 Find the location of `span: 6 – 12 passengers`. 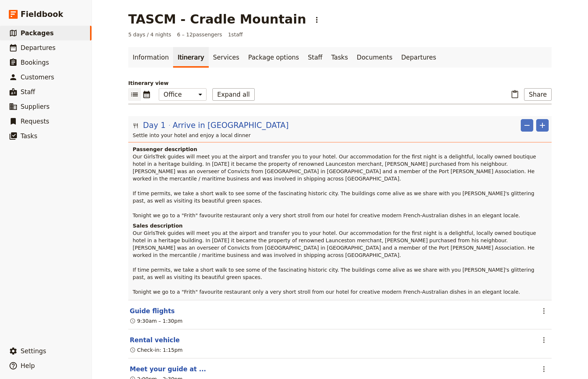

span: 6 – 12 passengers is located at coordinates (199, 35).